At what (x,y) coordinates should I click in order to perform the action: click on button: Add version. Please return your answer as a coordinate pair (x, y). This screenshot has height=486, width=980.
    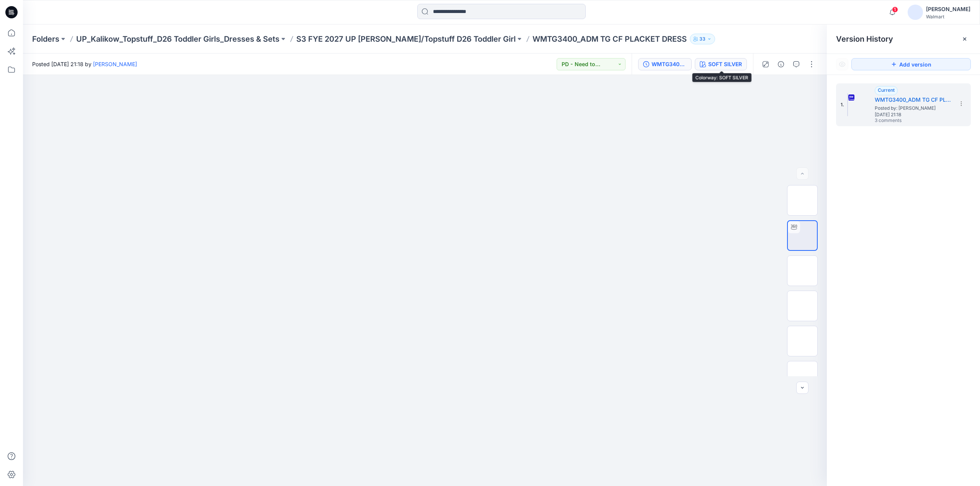
    Looking at the image, I should click on (911, 64).